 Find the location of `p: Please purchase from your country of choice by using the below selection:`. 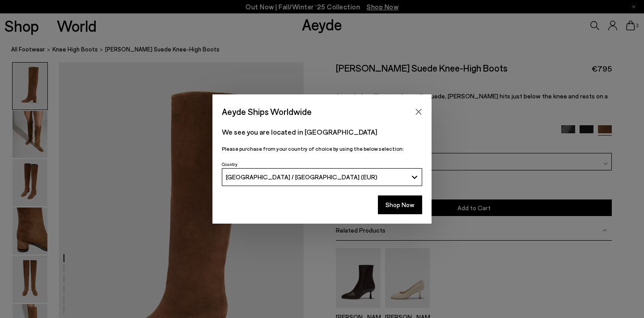

p: Please purchase from your country of choice by using the below selection: is located at coordinates (322, 149).